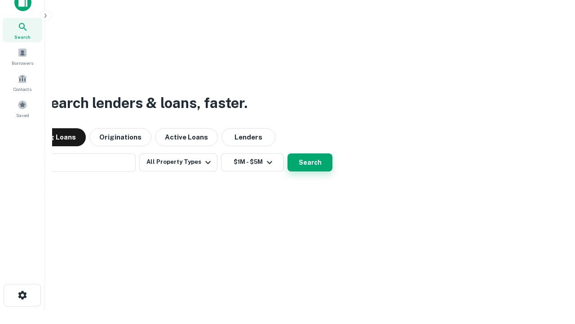  I want to click on div: Saved, so click(22, 108).